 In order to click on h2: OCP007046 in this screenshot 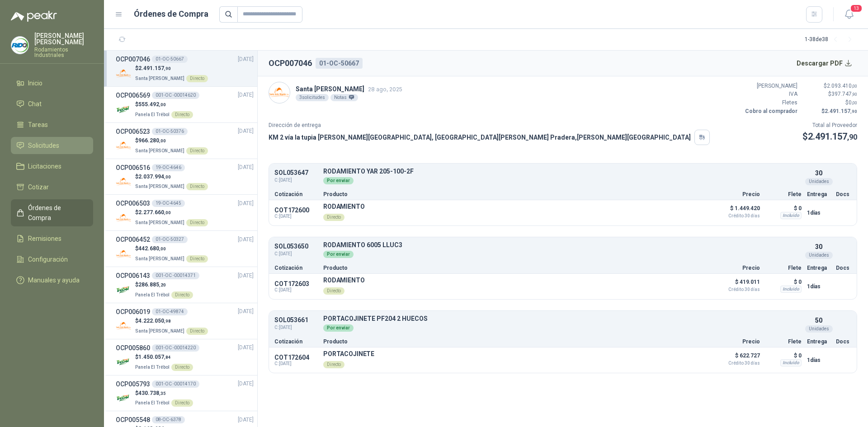, I will do `click(291, 63)`.